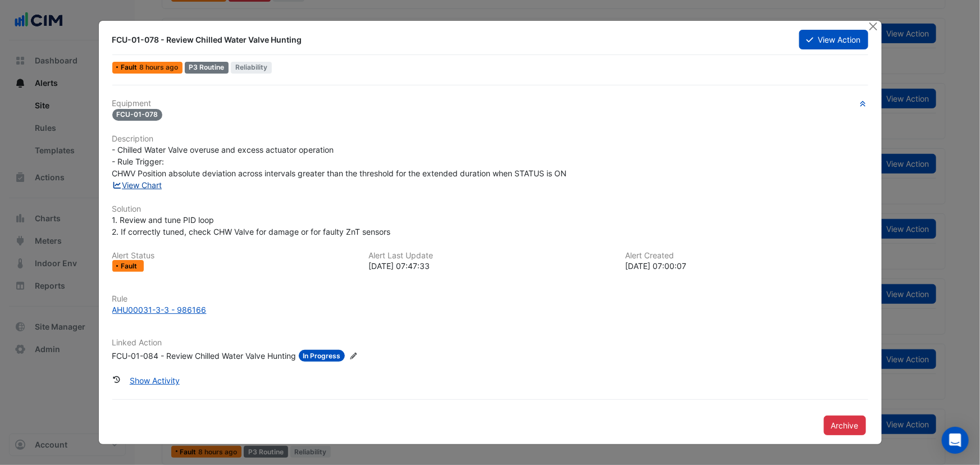 Image resolution: width=980 pixels, height=465 pixels. I want to click on h6: Alert Status, so click(234, 256).